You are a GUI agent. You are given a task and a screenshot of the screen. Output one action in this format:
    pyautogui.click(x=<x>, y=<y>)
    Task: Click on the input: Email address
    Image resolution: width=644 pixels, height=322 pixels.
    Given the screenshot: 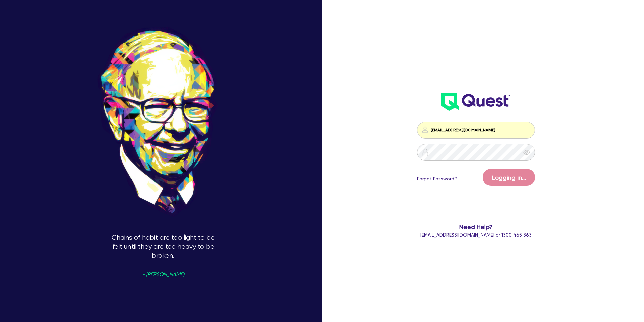 What is the action you would take?
    pyautogui.click(x=476, y=130)
    